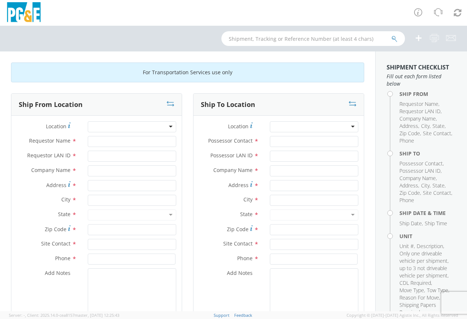 The width and height of the screenshot is (467, 319). What do you see at coordinates (412, 290) in the screenshot?
I see `span: Move Type` at bounding box center [412, 290].